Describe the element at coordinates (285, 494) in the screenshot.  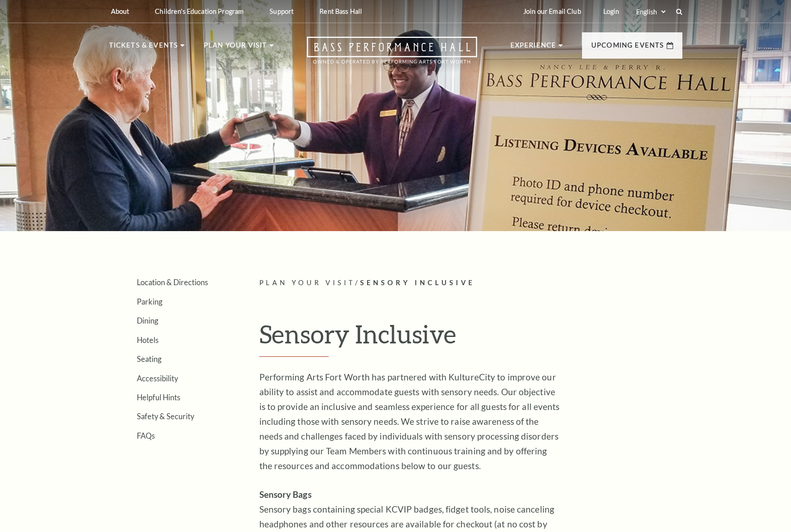
I see `strong: Sensory Bags` at that location.